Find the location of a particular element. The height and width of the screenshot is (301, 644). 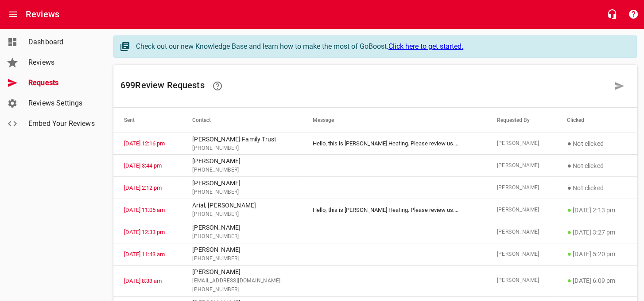

a: Request a review is located at coordinates (619, 86).